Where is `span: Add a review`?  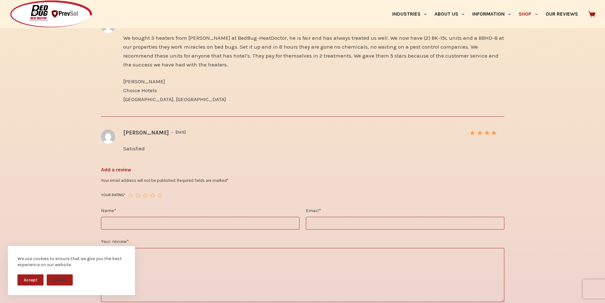
span: Add a review is located at coordinates (303, 170).